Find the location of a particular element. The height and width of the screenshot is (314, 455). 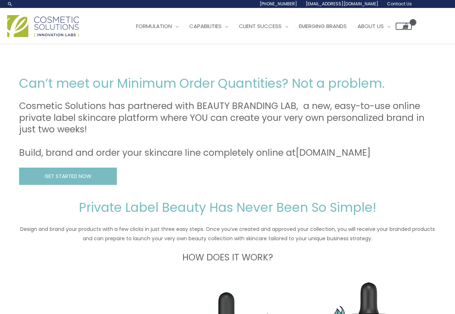

a: View Shopping Cart, empty is located at coordinates (403, 26).